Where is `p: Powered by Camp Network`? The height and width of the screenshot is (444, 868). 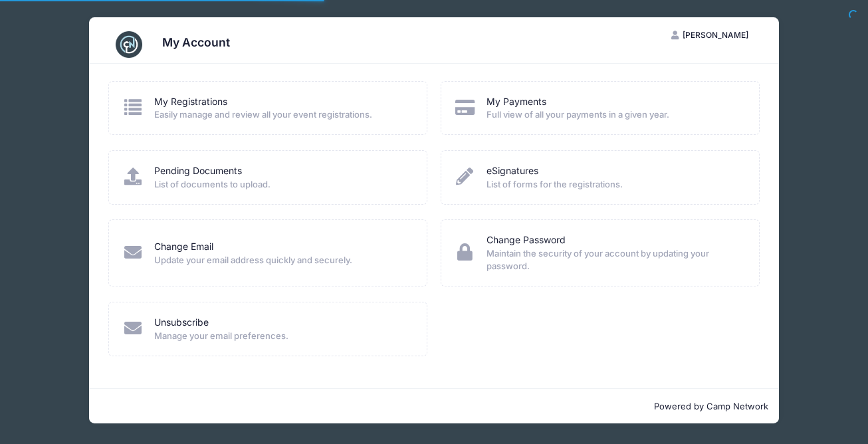 p: Powered by Camp Network is located at coordinates (434, 407).